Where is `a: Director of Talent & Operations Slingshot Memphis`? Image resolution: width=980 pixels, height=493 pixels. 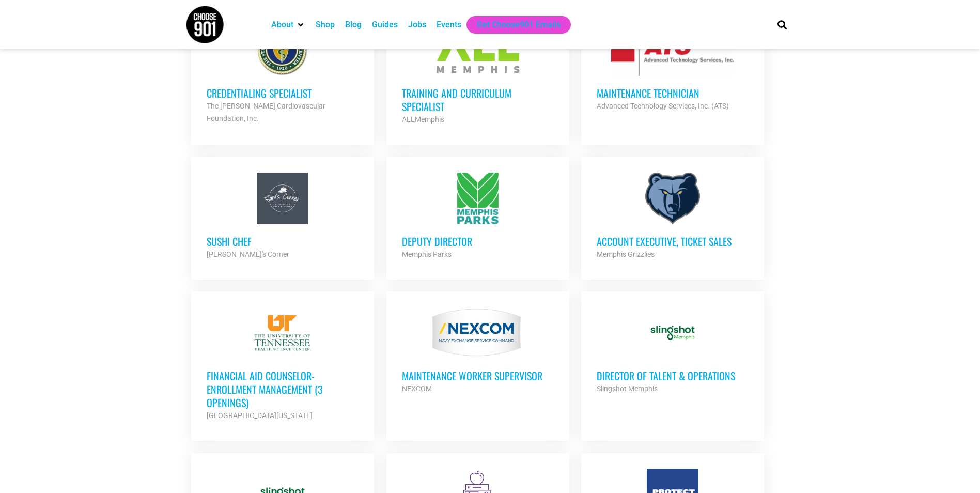 a: Director of Talent & Operations Slingshot Memphis is located at coordinates (672, 351).